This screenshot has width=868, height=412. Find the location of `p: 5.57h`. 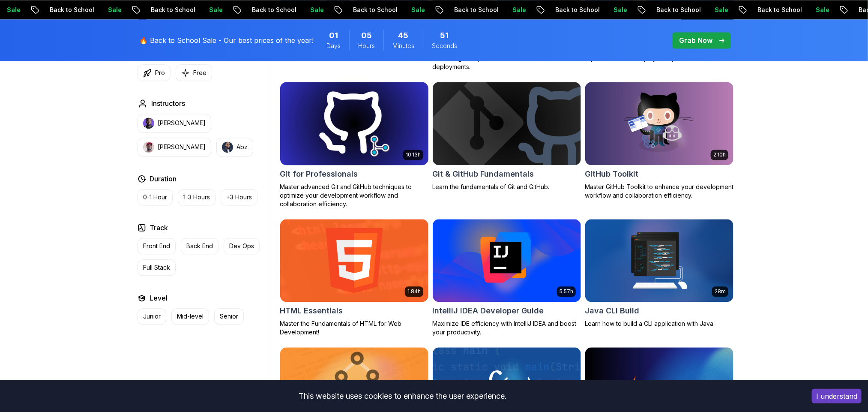

p: 5.57h is located at coordinates (566, 292).